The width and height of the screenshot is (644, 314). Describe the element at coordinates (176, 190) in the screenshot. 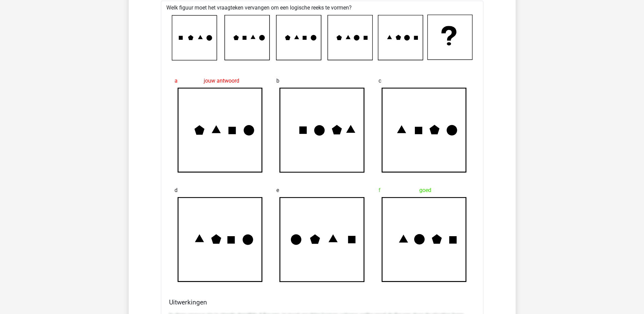

I see `span: d` at that location.